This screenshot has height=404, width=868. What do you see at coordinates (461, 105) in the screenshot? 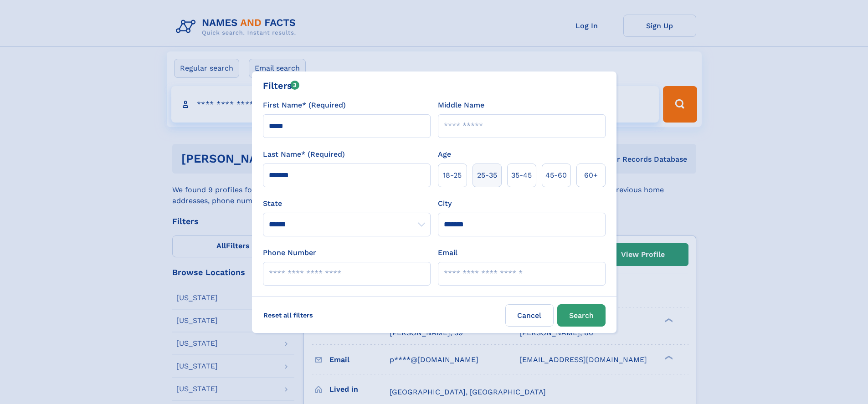
I see `label: Middle Name` at bounding box center [461, 105].